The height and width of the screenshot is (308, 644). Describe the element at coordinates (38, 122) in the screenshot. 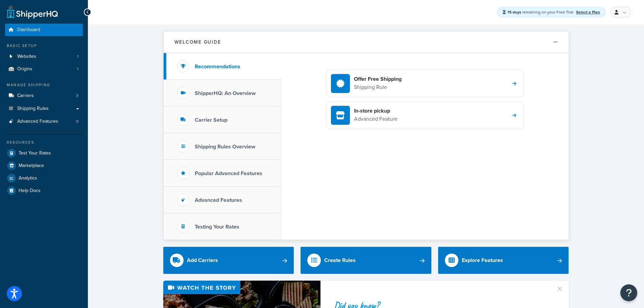

I see `span: Advanced Features` at that location.